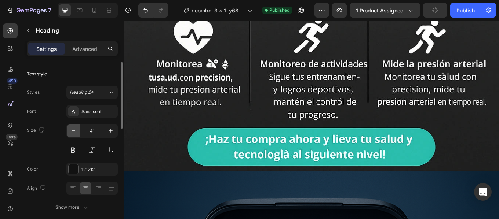 This screenshot has width=499, height=219. I want to click on div: Sans-serif, so click(99, 112).